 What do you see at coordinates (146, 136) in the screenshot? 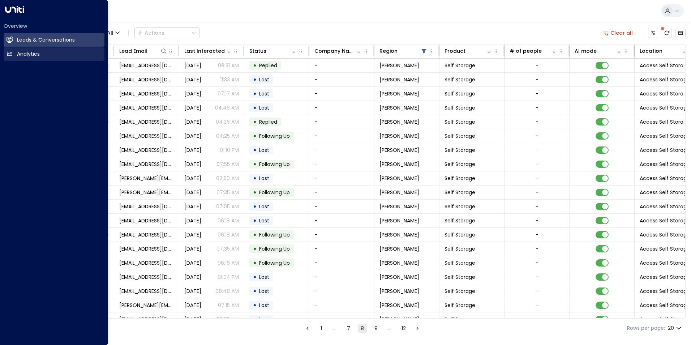
I see `span: mohsinizyan19@gmail.com` at bounding box center [146, 136].